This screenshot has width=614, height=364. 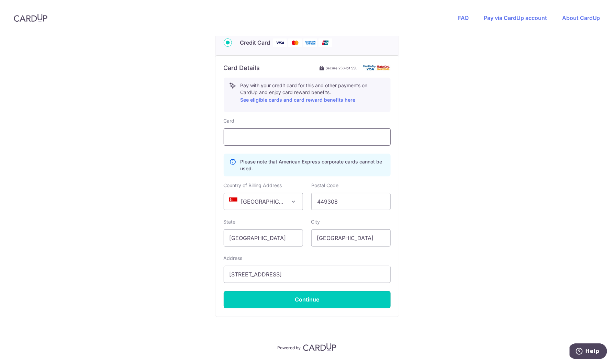 What do you see at coordinates (581, 18) in the screenshot?
I see `a: About CardUp` at bounding box center [581, 18].